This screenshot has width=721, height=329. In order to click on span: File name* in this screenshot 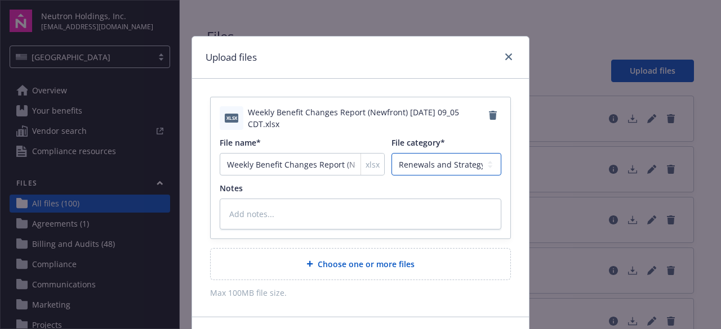, I will do `click(240, 142)`.